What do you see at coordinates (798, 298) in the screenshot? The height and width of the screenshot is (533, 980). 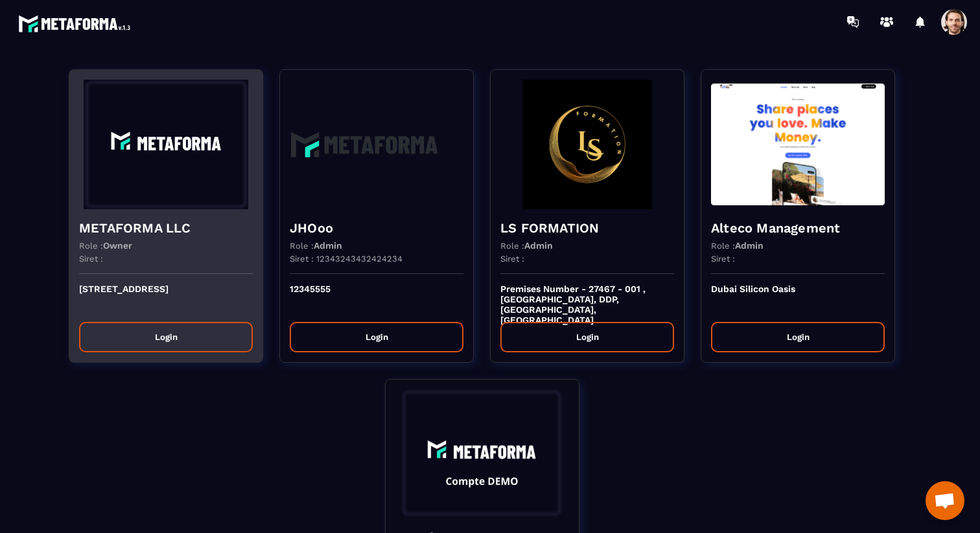 I see `p: Dubai Silicon Oasis` at bounding box center [798, 298].